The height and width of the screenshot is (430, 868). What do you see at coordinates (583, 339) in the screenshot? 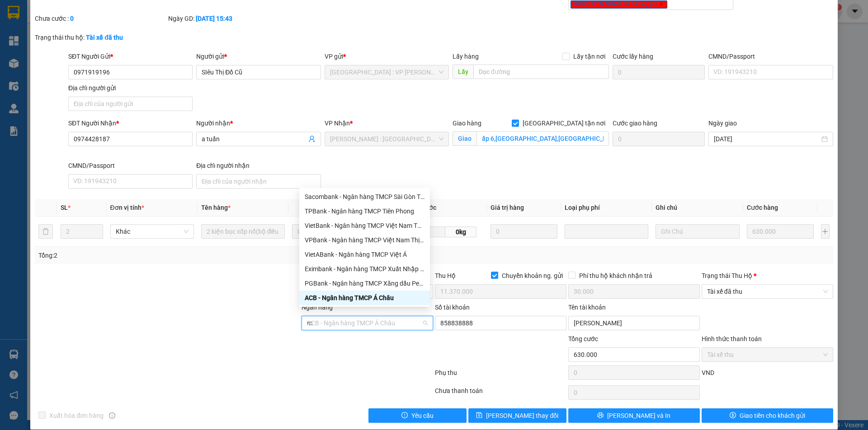
I see `span: Tổng cước` at bounding box center [583, 339].